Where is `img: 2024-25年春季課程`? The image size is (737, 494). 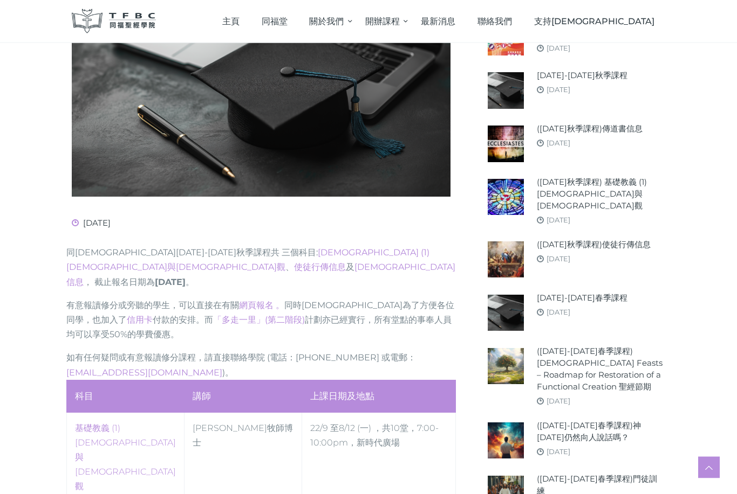
img: 2024-25年春季課程 is located at coordinates (505, 313).